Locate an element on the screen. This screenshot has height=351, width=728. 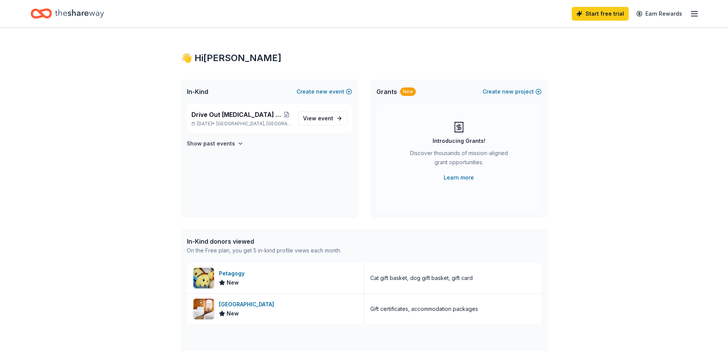
h4: Show past events is located at coordinates (211, 144).